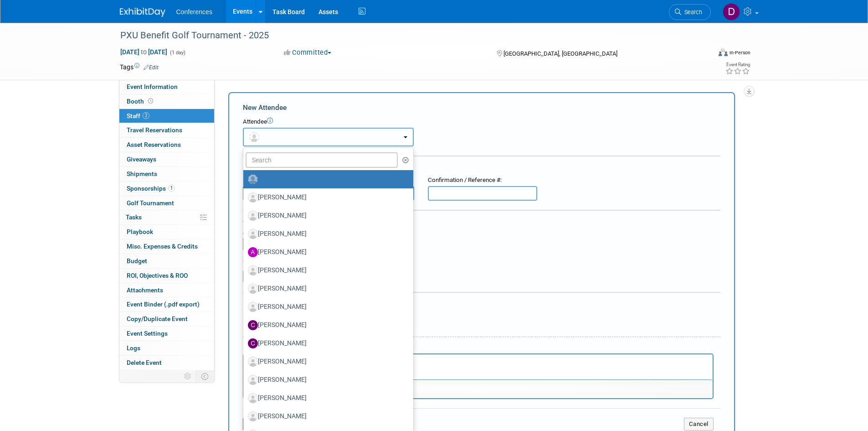 The image size is (868, 431). I want to click on div: Cost:, so click(481, 222).